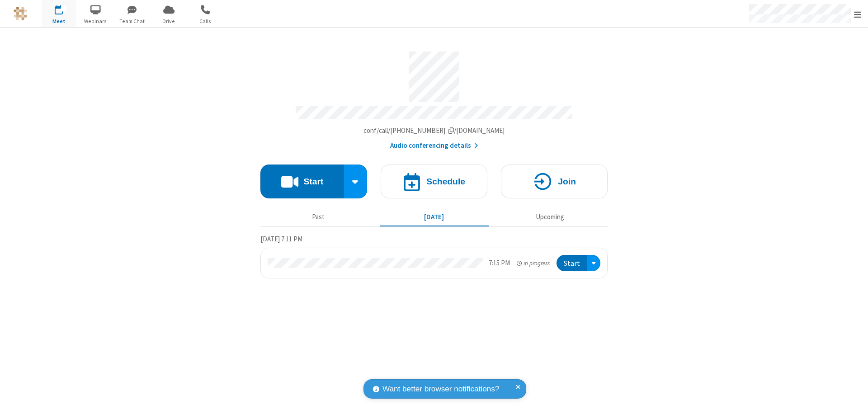 The width and height of the screenshot is (868, 414). Describe the element at coordinates (446, 181) in the screenshot. I see `h4: Schedule` at that location.